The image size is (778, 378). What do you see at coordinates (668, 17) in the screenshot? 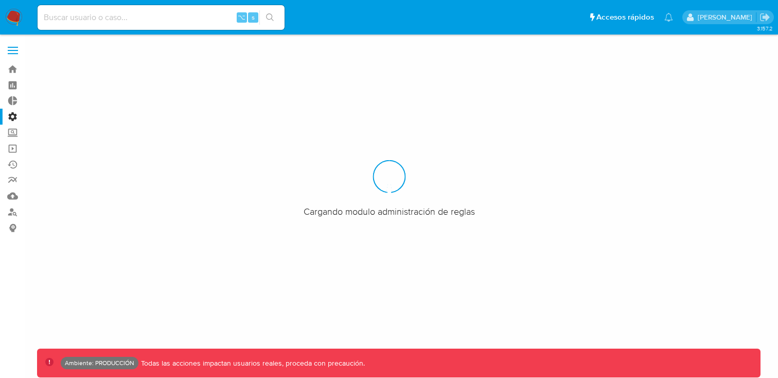
I see `a: Notificaciones` at bounding box center [668, 17].